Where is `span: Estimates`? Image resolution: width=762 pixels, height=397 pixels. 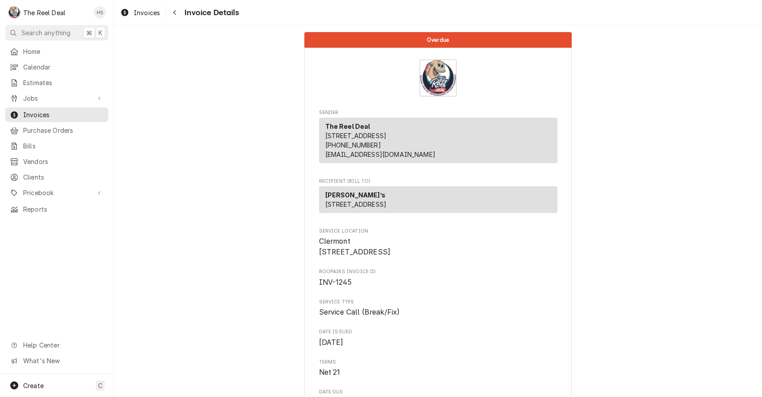 span: Estimates is located at coordinates (63, 82).